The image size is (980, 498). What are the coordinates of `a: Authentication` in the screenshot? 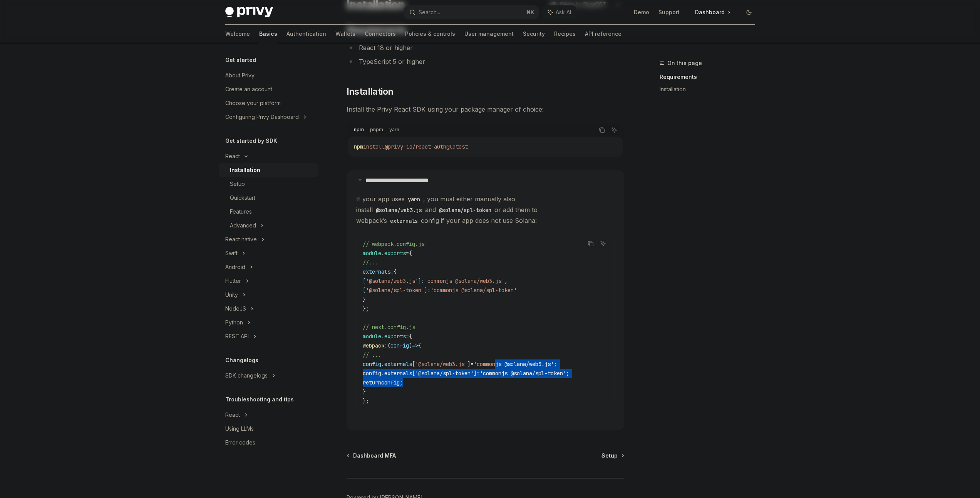 It's located at (306, 34).